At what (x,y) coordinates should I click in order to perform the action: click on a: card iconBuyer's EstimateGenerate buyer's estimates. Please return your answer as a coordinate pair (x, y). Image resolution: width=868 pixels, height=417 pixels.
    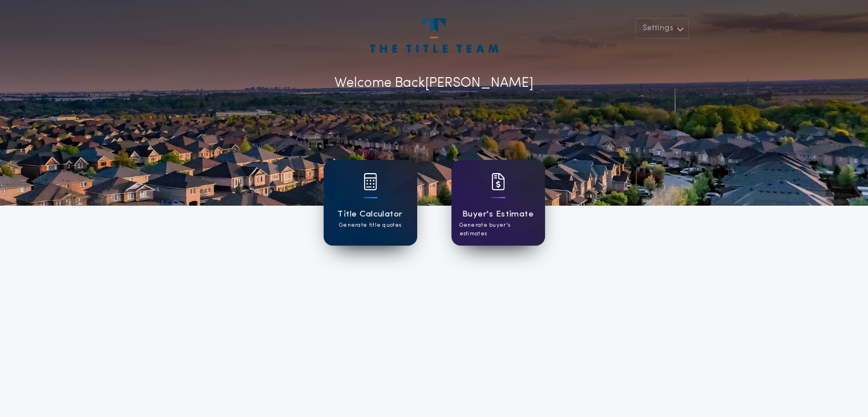
    Looking at the image, I should click on (498, 203).